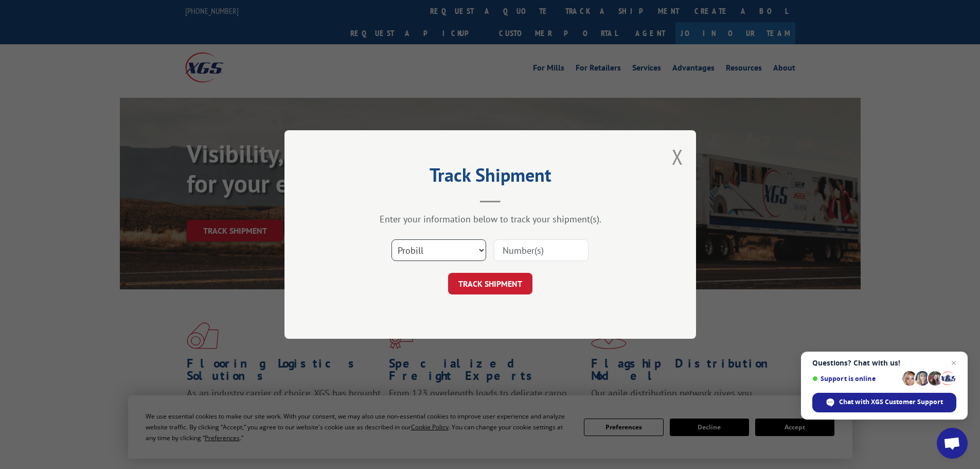 This screenshot has width=980, height=469. Describe the element at coordinates (490, 219) in the screenshot. I see `div: Enter your information below to track your shipment(s).` at that location.